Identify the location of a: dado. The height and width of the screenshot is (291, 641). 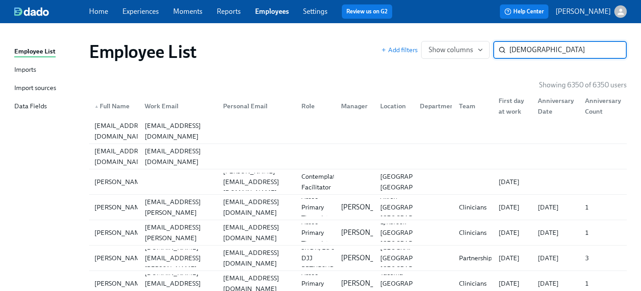
(52, 12).